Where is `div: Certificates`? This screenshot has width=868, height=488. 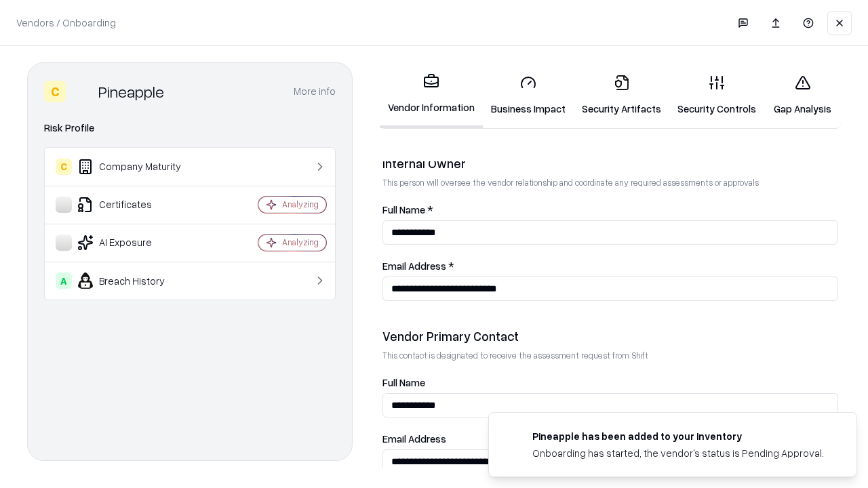 div: Certificates is located at coordinates (137, 205).